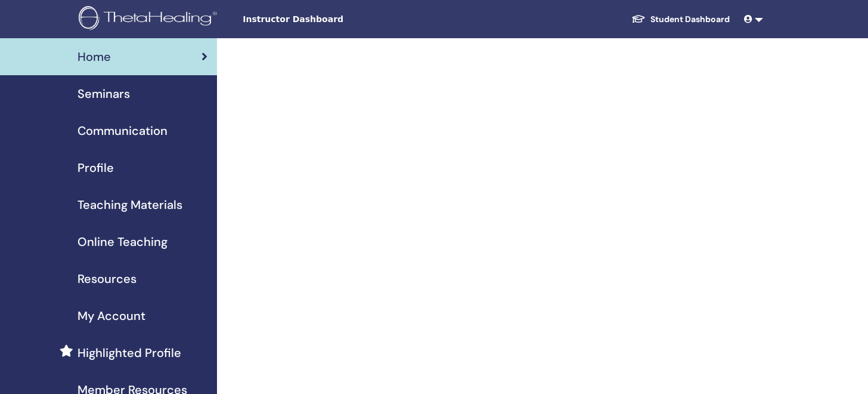  Describe the element at coordinates (95, 167) in the screenshot. I see `span: Profile` at that location.